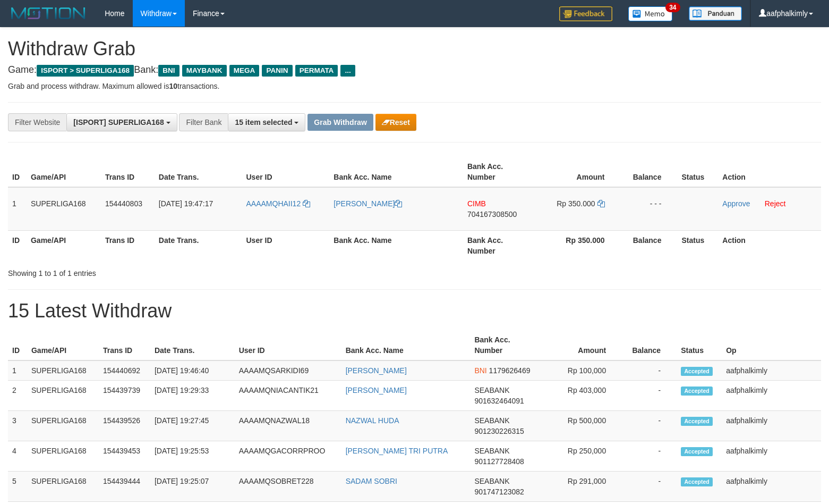 Image resolution: width=829 pixels, height=504 pixels. I want to click on td: AAAAMQSARKIDI69, so click(288, 371).